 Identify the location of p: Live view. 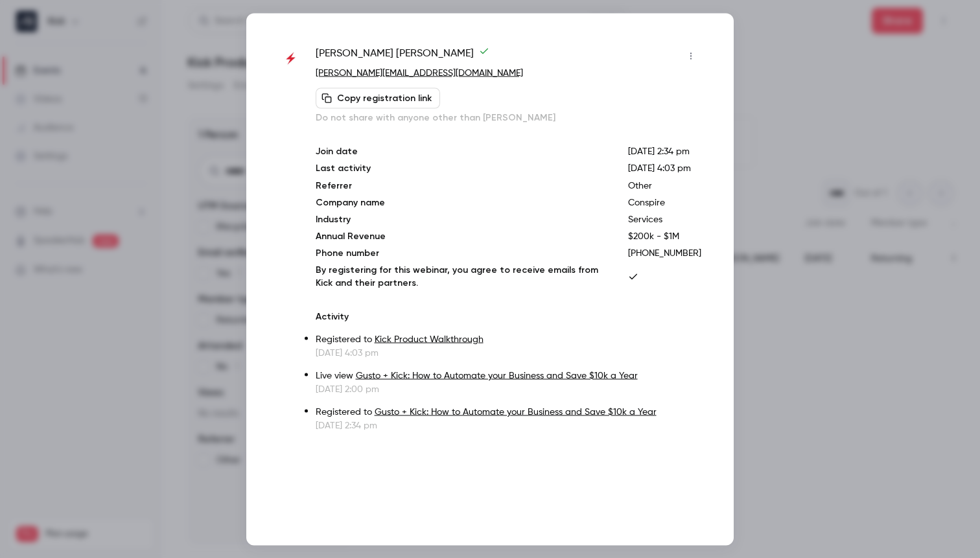
(508, 375).